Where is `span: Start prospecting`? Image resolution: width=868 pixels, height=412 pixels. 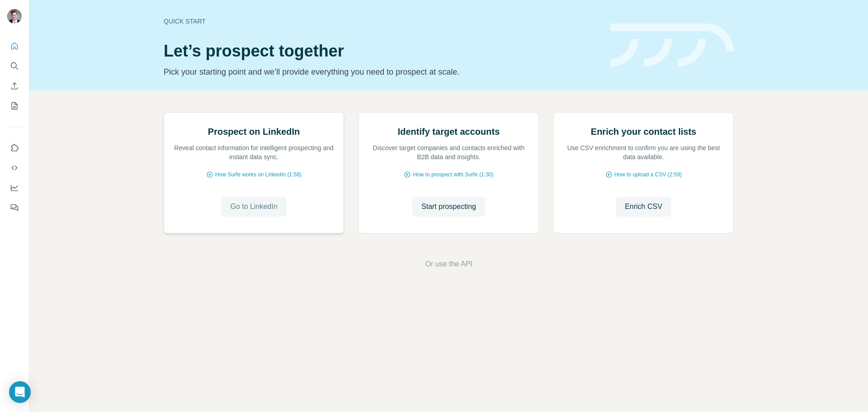
span: Start prospecting is located at coordinates (448, 207).